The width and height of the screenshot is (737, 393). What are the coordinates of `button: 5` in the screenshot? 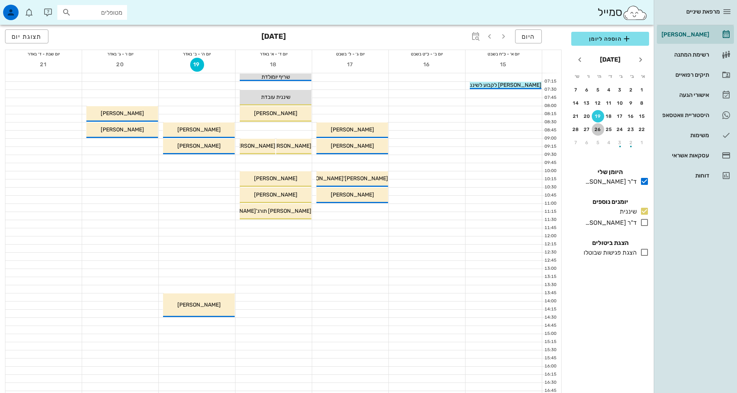 It's located at (598, 143).